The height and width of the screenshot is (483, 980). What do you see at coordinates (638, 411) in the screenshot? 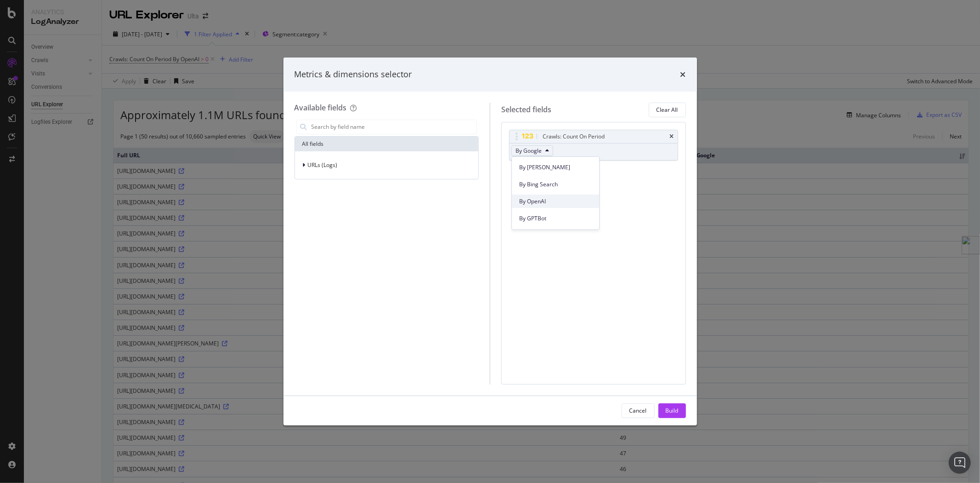
I see `div: Cancel` at bounding box center [638, 411].